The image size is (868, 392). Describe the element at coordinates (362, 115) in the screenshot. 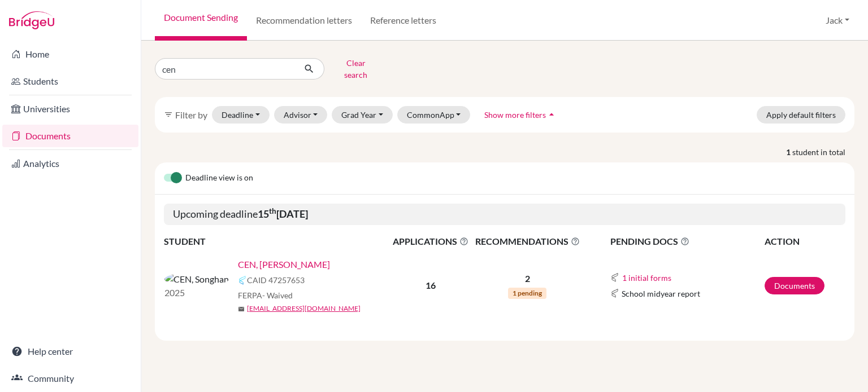

I see `button: Grad Year` at that location.